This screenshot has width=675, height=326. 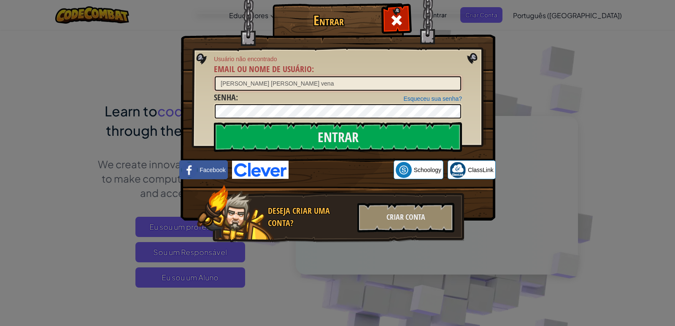 What do you see at coordinates (189, 170) in the screenshot?
I see `img: facebook_small.png` at bounding box center [189, 170].